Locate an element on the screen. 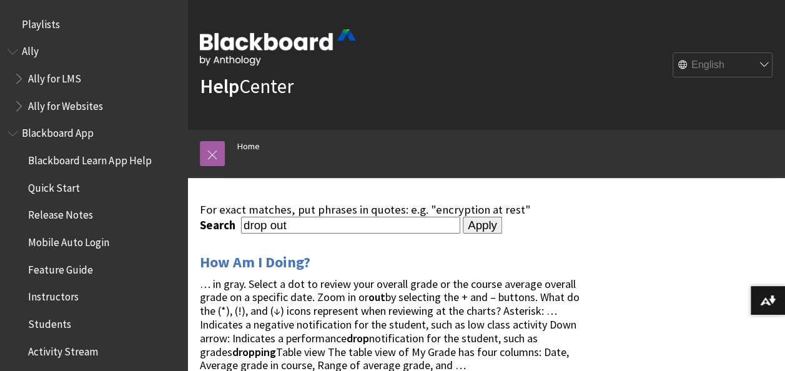 The width and height of the screenshot is (785, 371). strong: drop is located at coordinates (358, 338).